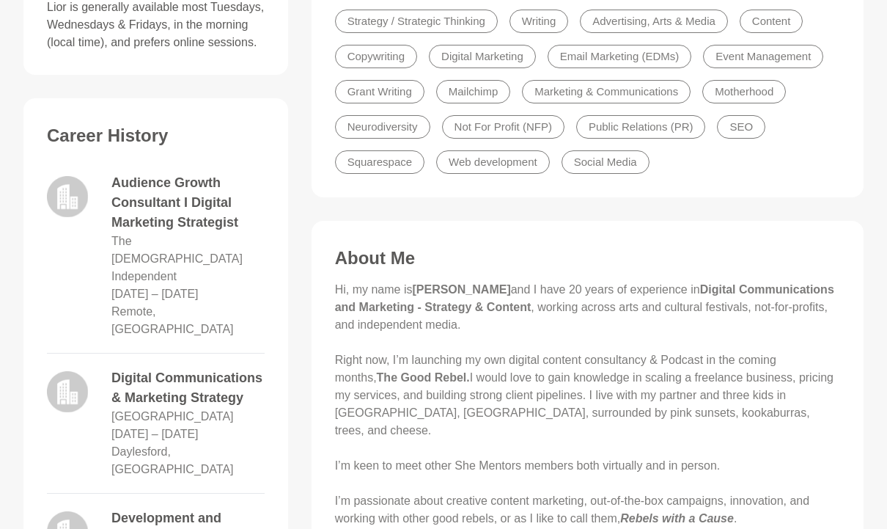 This screenshot has width=887, height=529. I want to click on h3: Career History, so click(155, 136).